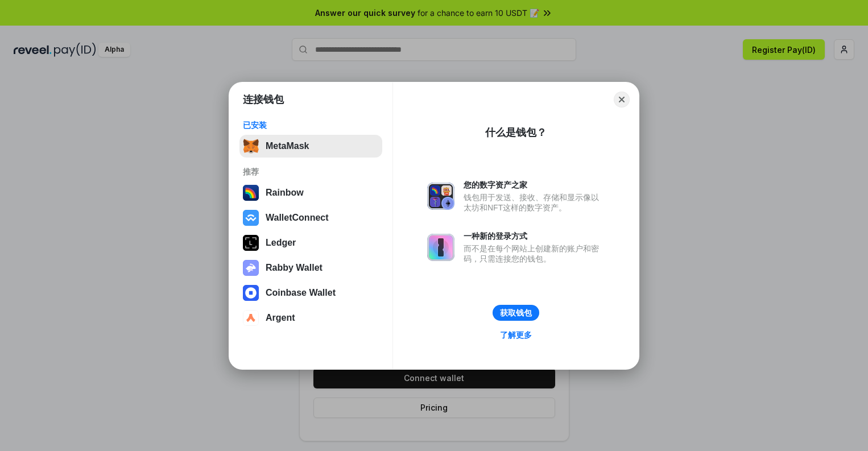 The width and height of the screenshot is (868, 451). What do you see at coordinates (534, 253) in the screenshot?
I see `div: 而不是在每个网站上创建新的账户和密码，只需连接您的钱包。` at bounding box center [534, 253].